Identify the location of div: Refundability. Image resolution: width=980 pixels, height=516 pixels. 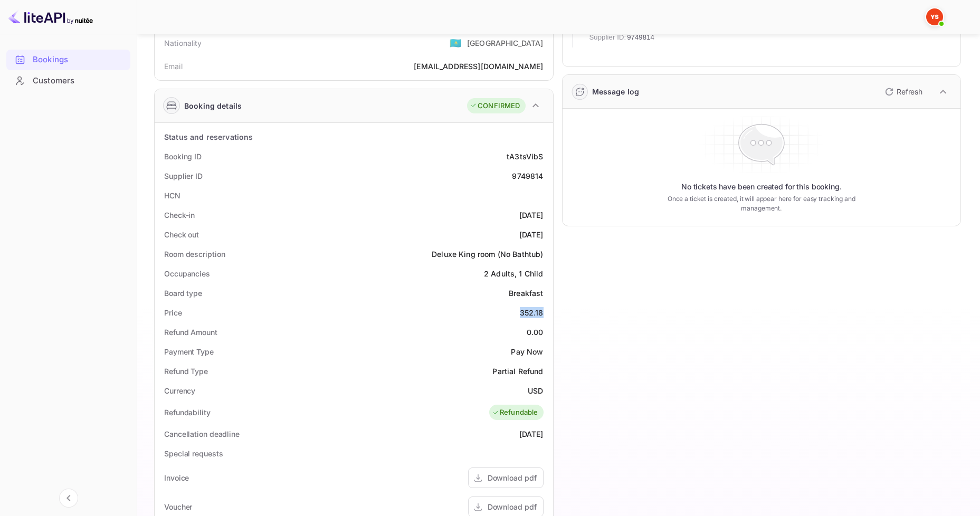
(187, 412).